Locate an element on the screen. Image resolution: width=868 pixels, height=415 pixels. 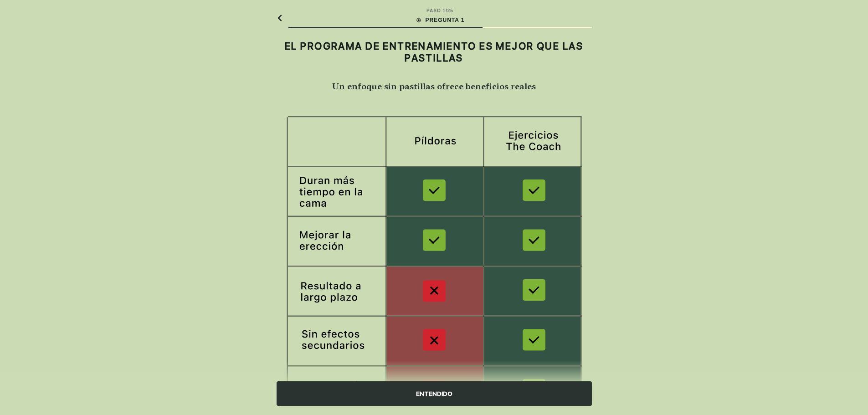
font: 1 is located at coordinates (444, 11).